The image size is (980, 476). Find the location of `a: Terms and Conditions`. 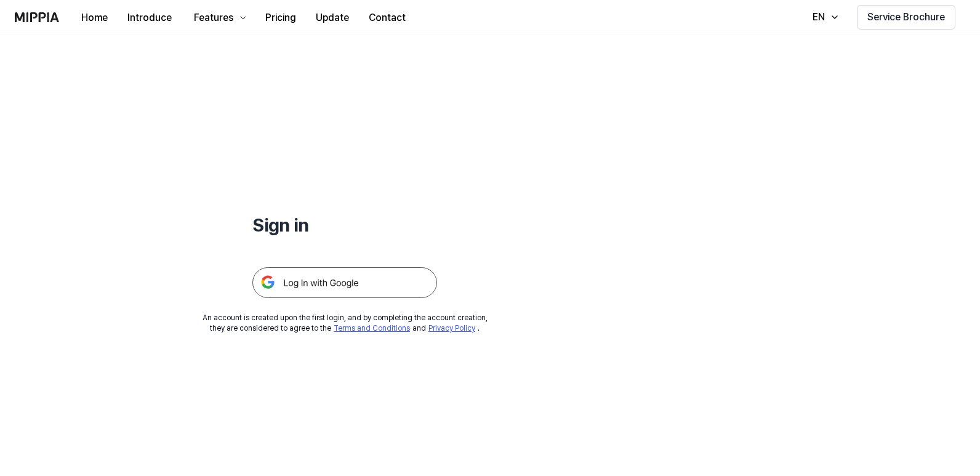

a: Terms and Conditions is located at coordinates (372, 328).